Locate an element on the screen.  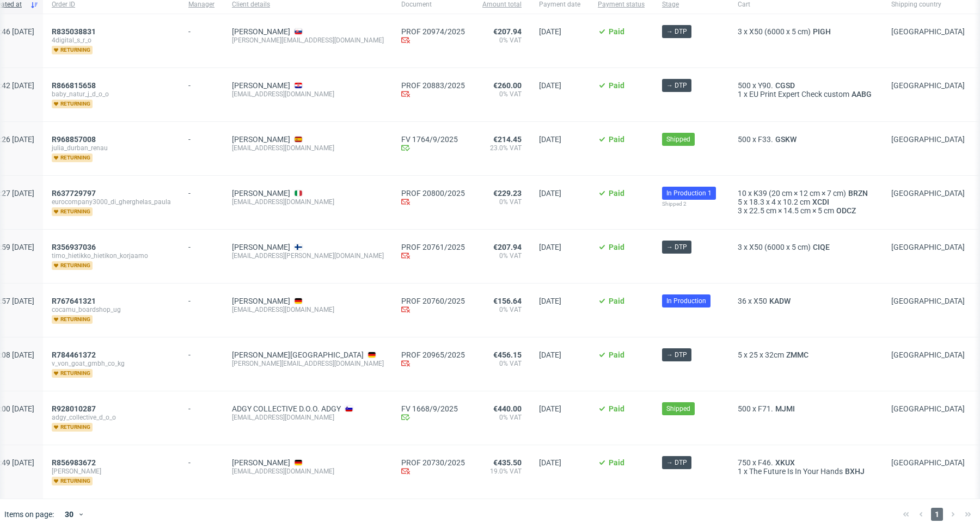
div: 30 is located at coordinates (68, 514).